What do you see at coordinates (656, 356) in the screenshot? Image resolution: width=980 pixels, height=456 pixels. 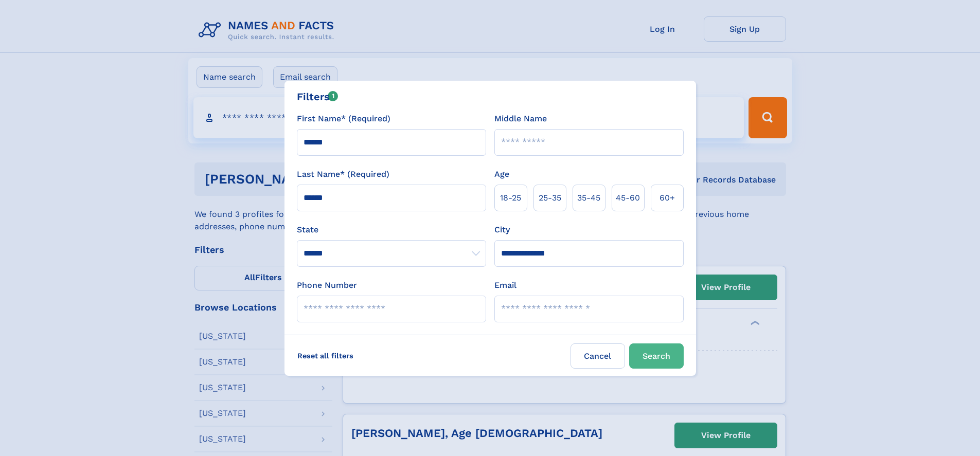 I see `button: Search` at bounding box center [656, 356].